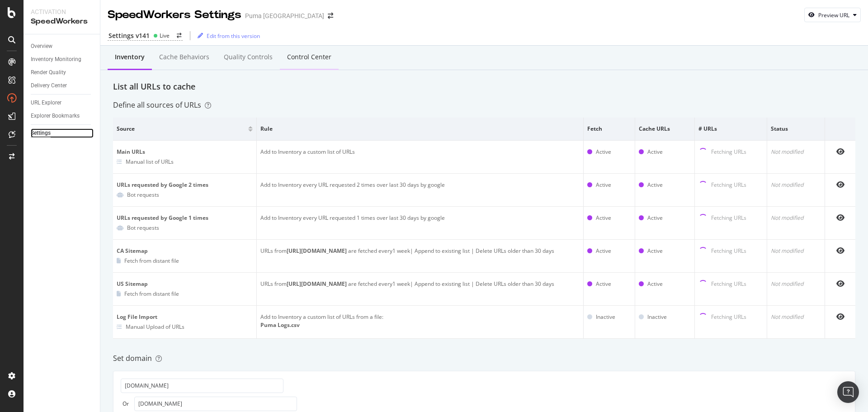  Describe the element at coordinates (62, 116) in the screenshot. I see `a: Explorer Bookmarks` at that location.